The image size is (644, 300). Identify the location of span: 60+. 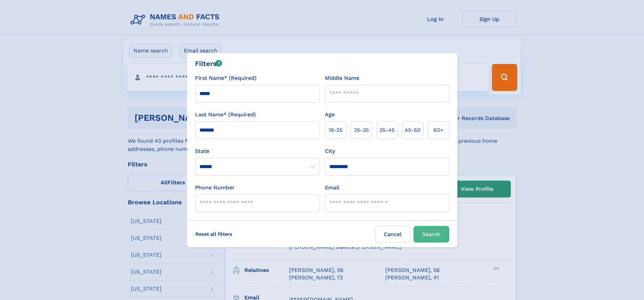
(438, 130).